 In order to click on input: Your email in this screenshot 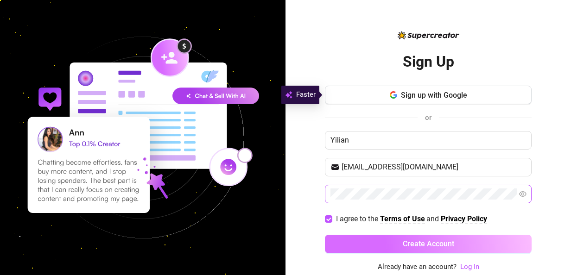, I will do `click(434, 167)`.